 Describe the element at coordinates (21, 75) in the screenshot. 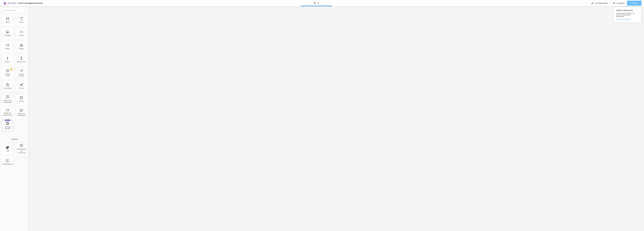

I see `div: Redes Sociais` at that location.